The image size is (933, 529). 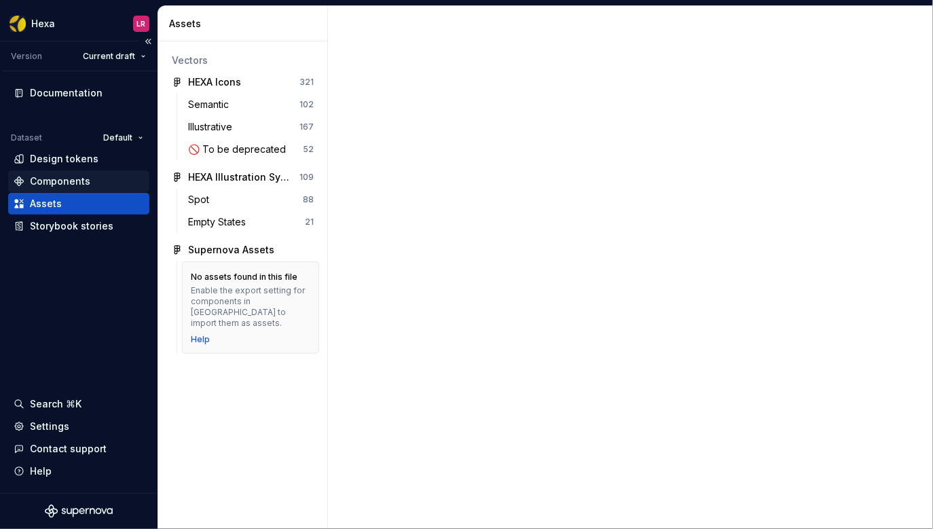 What do you see at coordinates (79, 511) in the screenshot?
I see `a: Supernova Logo` at bounding box center [79, 511].